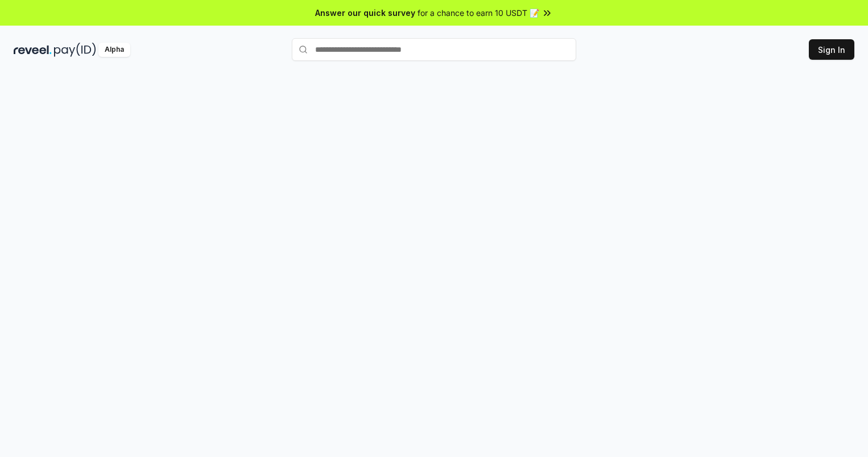 The width and height of the screenshot is (868, 457). I want to click on div: Alpha, so click(114, 50).